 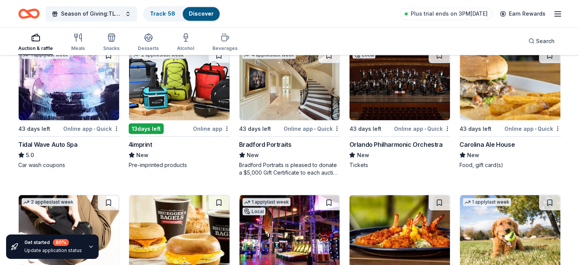 I want to click on div: Beverages, so click(x=225, y=48).